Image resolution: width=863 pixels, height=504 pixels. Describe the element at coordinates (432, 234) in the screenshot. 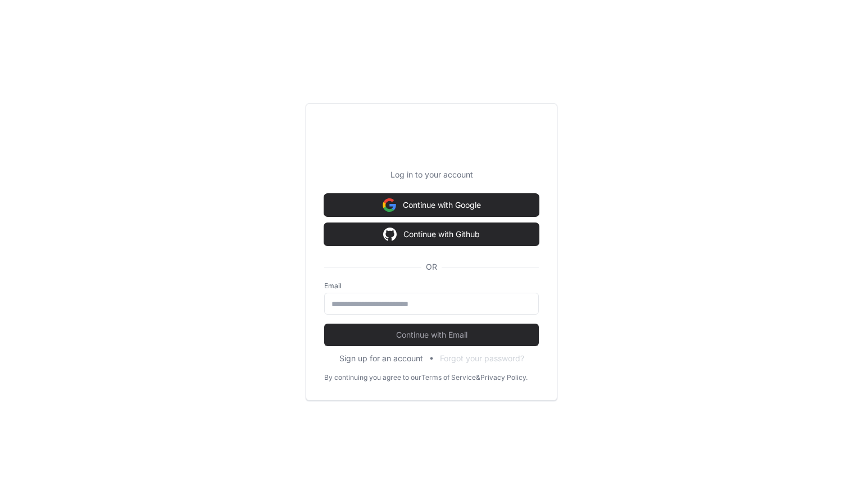

I see `button: Continue with Github` at that location.